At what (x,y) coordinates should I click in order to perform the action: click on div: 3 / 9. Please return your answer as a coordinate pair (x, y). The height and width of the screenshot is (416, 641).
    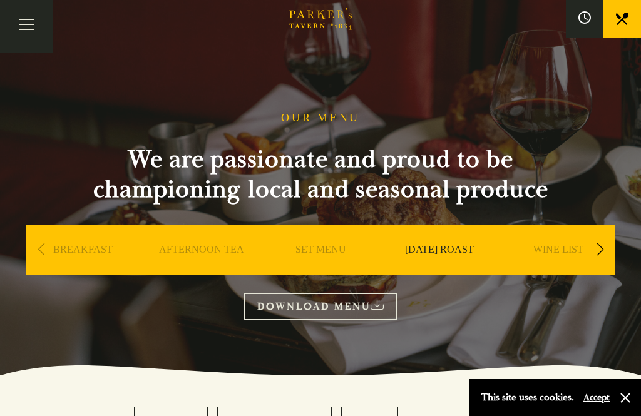
    Looking at the image, I should click on (320, 268).